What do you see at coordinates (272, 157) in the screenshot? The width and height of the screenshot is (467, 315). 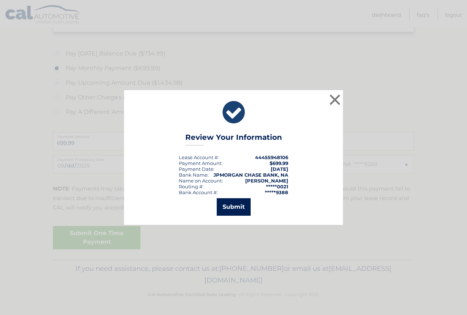 I see `strong: 44455948106` at bounding box center [272, 157].